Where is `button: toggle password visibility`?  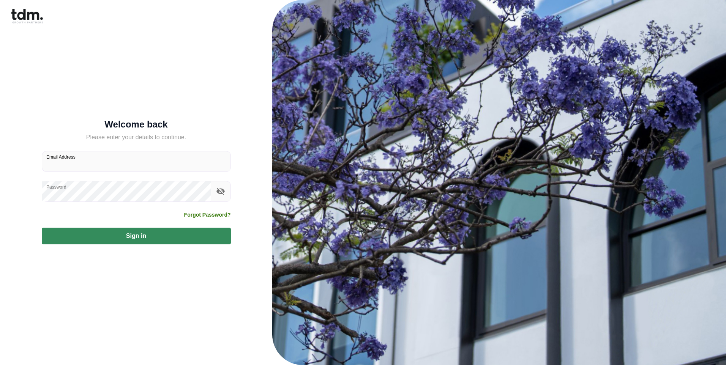
button: toggle password visibility is located at coordinates (221, 191).